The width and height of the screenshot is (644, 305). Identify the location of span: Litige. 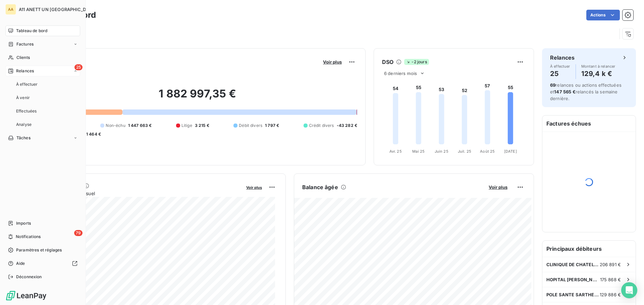
(187, 125).